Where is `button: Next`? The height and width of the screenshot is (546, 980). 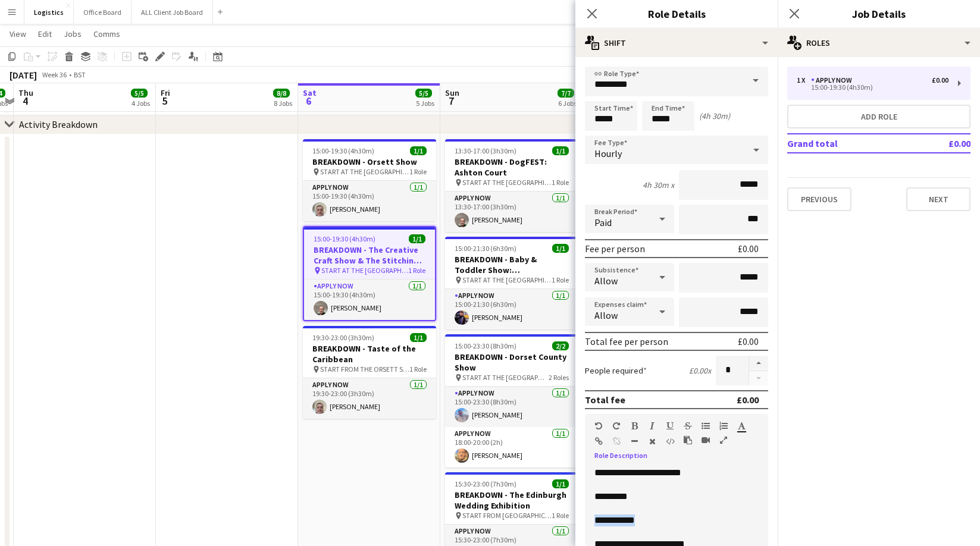
button: Next is located at coordinates (938, 200).